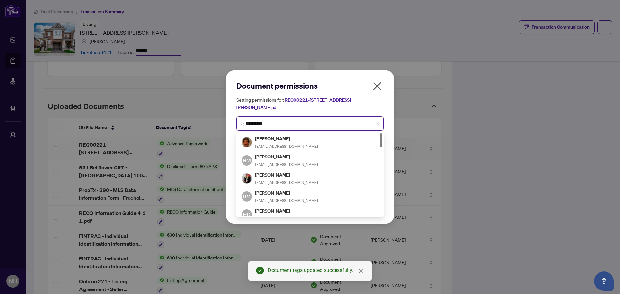  What do you see at coordinates (260, 271) in the screenshot?
I see `span: check-circle` at bounding box center [260, 271].